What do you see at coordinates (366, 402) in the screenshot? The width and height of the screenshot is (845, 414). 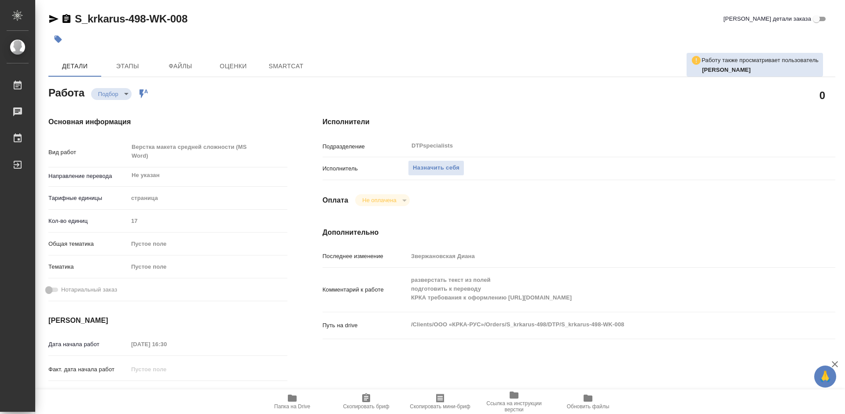 I see `button: Скопировать бриф` at bounding box center [366, 402].